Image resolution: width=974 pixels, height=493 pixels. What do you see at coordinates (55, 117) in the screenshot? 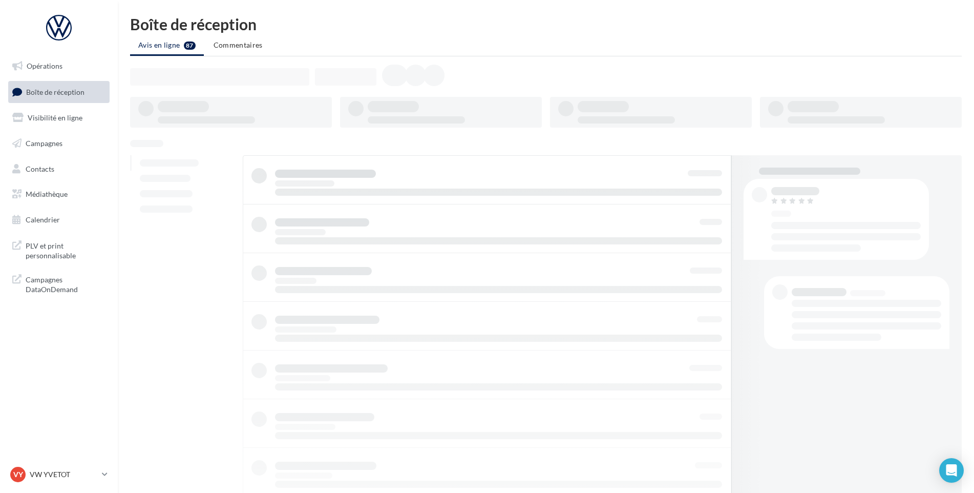
I see `span: Visibilité en ligne` at bounding box center [55, 117].